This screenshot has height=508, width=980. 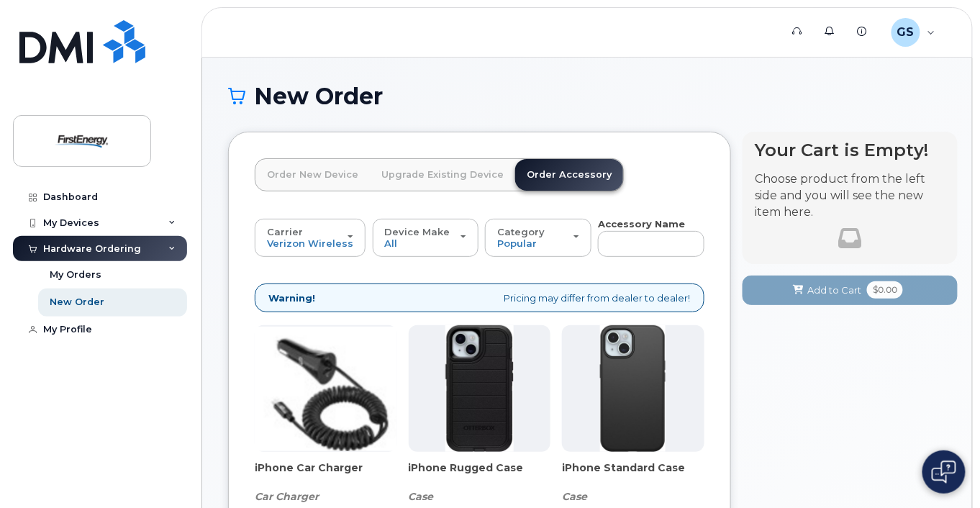 What do you see at coordinates (480, 475) in the screenshot?
I see `span: iPhone Rugged Case` at bounding box center [480, 475].